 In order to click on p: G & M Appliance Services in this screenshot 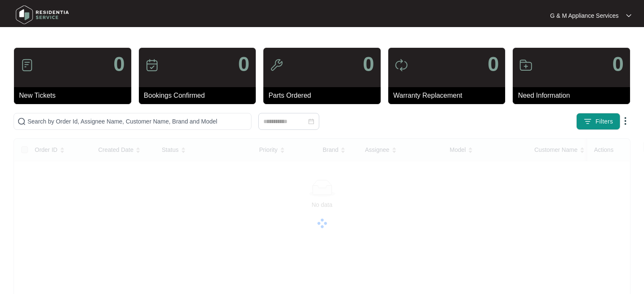, I will do `click(584, 16)`.